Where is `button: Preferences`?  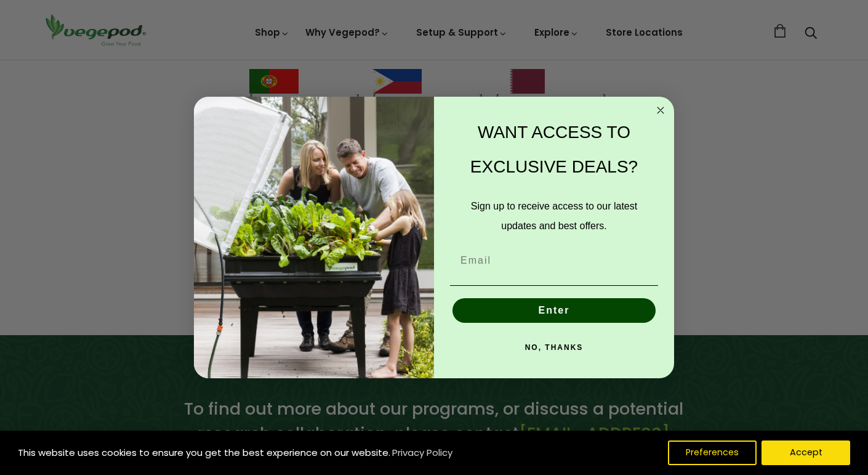 button: Preferences is located at coordinates (712, 453).